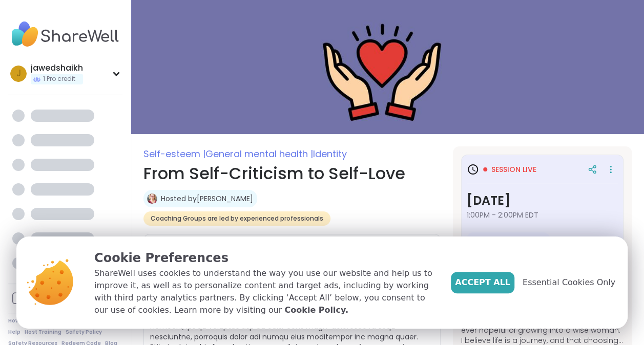 This screenshot has width=644, height=345. I want to click on span: j, so click(18, 74).